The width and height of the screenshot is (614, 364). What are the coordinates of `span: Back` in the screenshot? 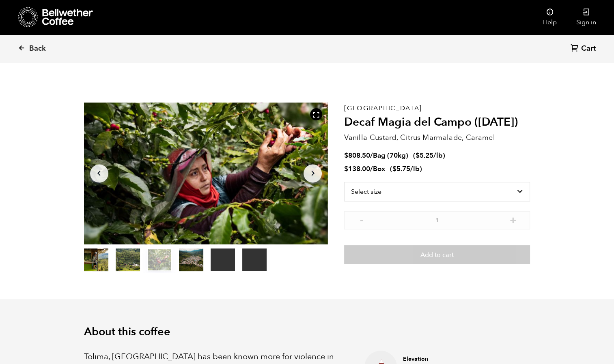 It's located at (37, 49).